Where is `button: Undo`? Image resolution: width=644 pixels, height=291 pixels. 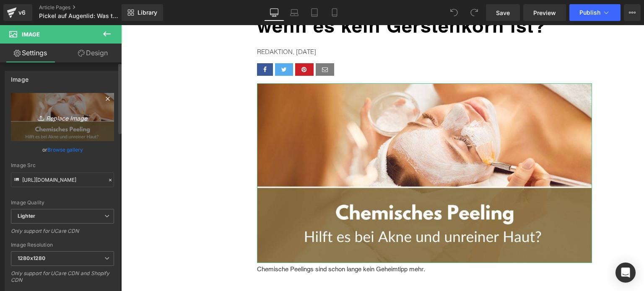
button: Undo is located at coordinates (454, 12).